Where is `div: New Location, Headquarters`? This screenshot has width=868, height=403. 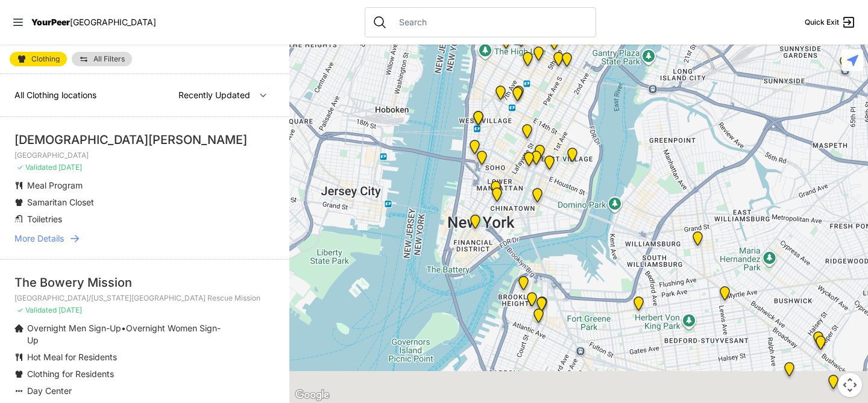
div: New Location, Headquarters is located at coordinates (527, 61).